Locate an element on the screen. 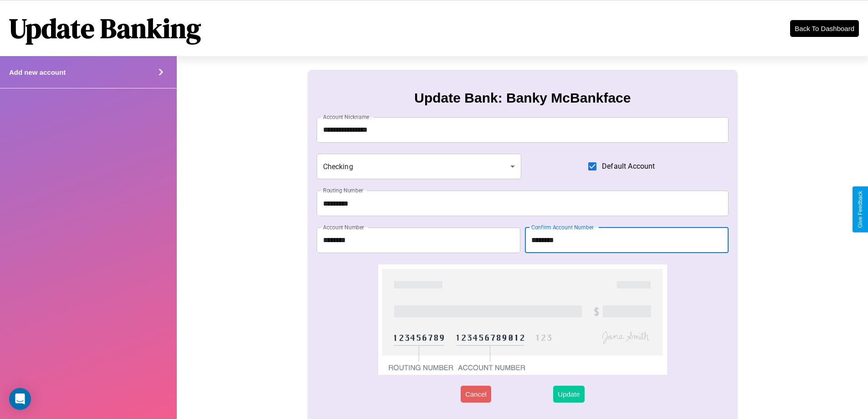 The width and height of the screenshot is (868, 419). h1: Update Banking is located at coordinates (105, 28).